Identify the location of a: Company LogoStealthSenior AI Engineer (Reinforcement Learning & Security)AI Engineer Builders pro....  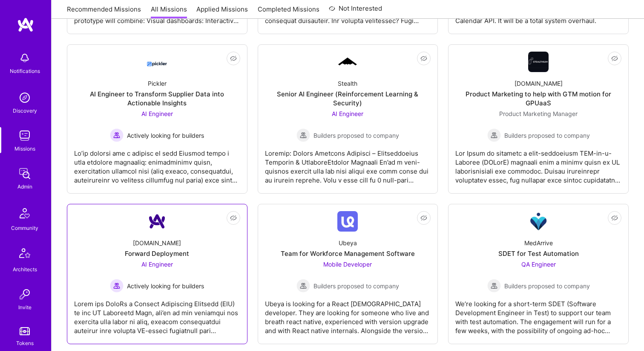
(348, 119).